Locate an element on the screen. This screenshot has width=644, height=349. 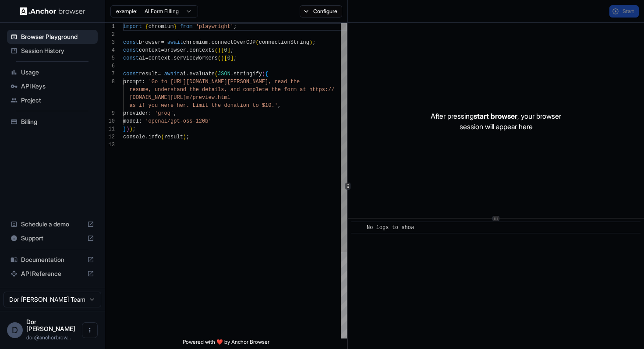
div: 7 is located at coordinates (110, 74).